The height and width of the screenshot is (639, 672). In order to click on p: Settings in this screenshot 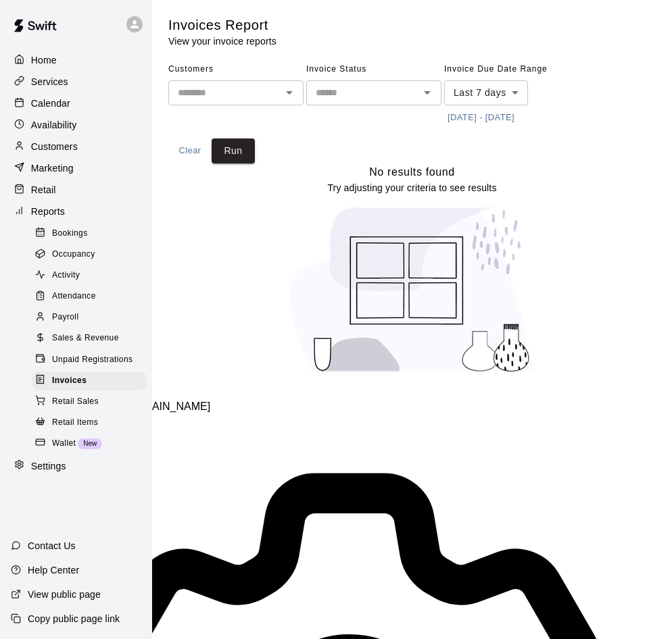, I will do `click(49, 467)`.